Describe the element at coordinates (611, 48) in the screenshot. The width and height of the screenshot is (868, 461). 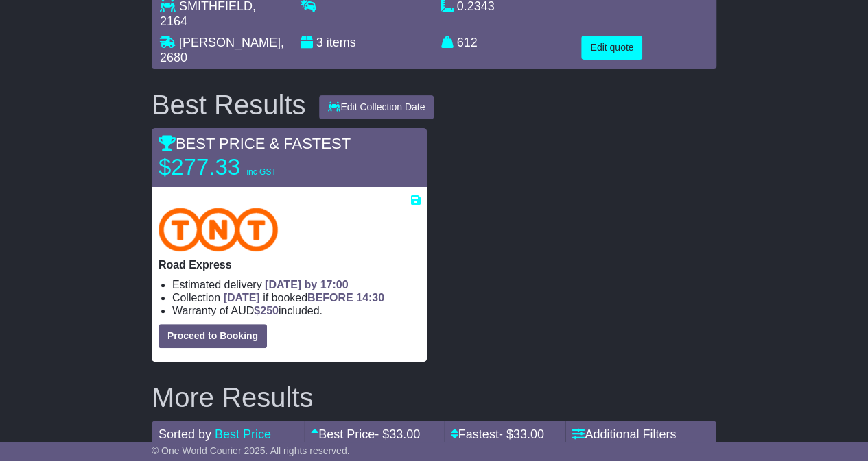
I see `button: Edit quote` at that location.